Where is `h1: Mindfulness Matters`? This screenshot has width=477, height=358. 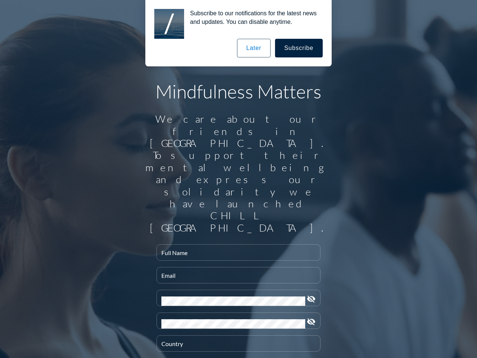
h1: Mindfulness Matters is located at coordinates (238, 91).